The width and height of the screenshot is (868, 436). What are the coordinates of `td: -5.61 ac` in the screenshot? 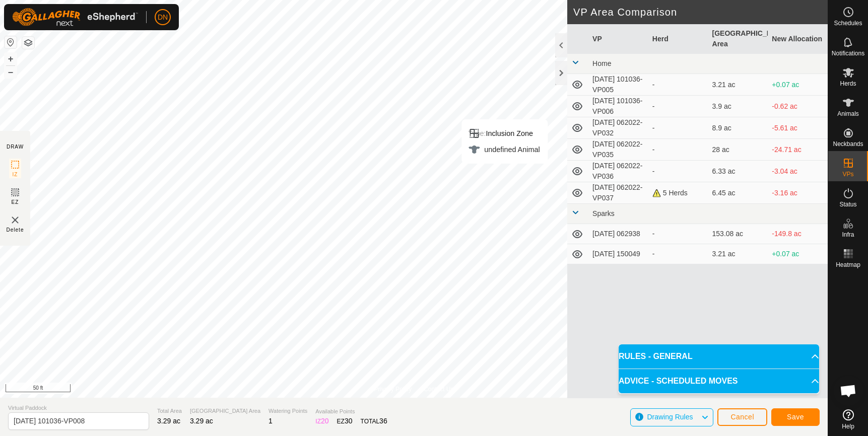 It's located at (797, 128).